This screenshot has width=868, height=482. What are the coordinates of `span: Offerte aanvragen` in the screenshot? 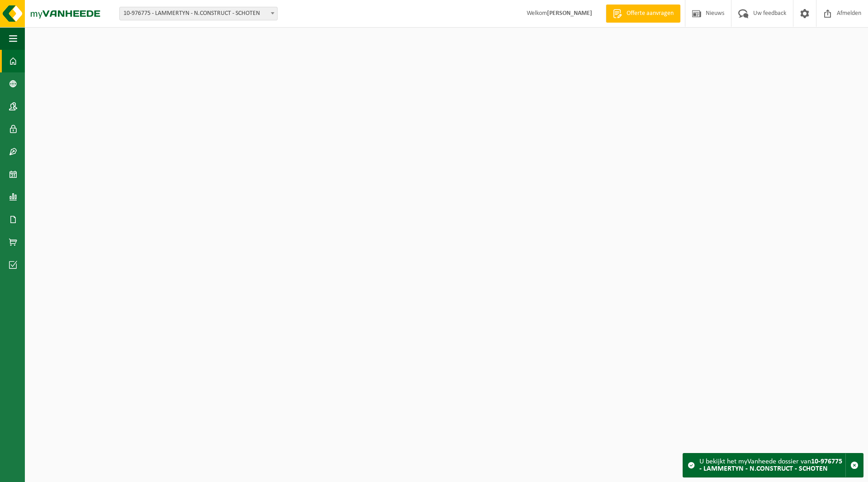 It's located at (650, 14).